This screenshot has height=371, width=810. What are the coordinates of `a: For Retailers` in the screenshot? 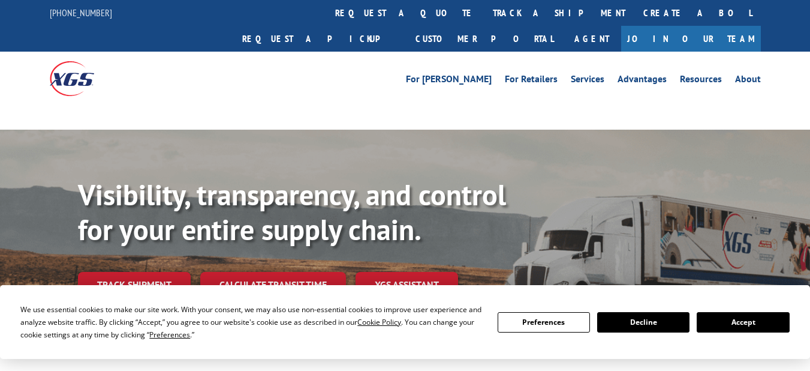 It's located at (531, 81).